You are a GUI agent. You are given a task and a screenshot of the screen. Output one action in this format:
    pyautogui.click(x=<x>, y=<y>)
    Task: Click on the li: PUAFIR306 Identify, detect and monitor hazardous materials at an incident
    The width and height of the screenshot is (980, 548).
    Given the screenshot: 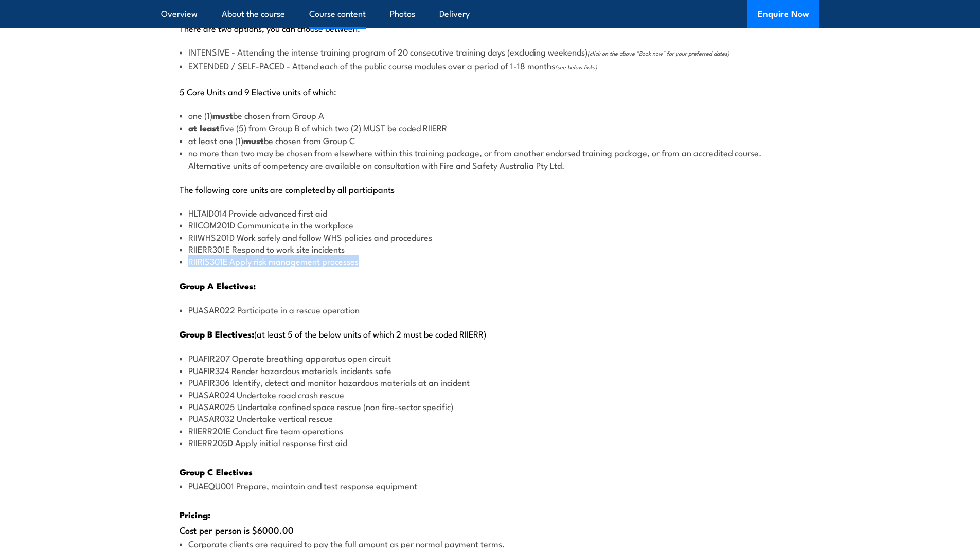 What is the action you would take?
    pyautogui.click(x=490, y=382)
    